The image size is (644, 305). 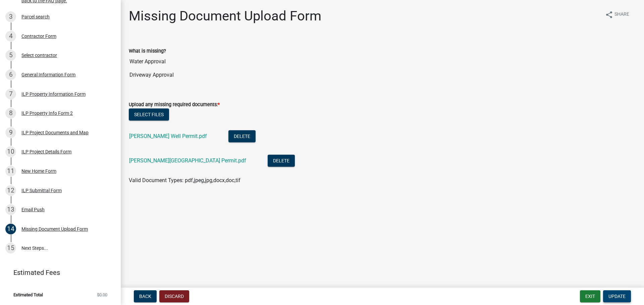 I want to click on div: General Information Form, so click(x=48, y=74).